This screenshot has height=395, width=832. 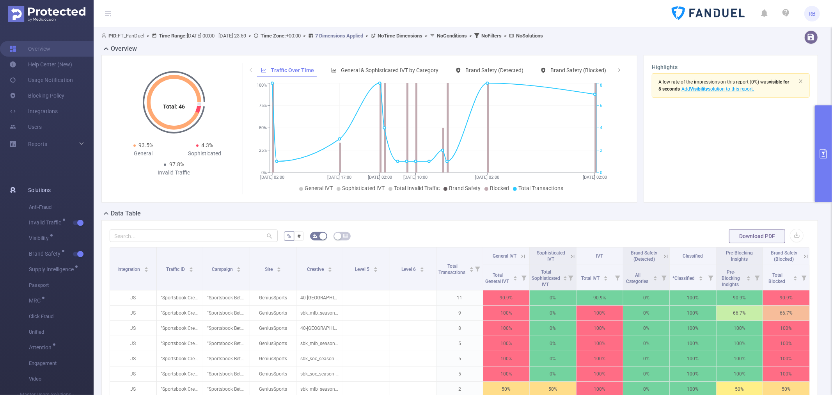 What do you see at coordinates (61, 379) in the screenshot?
I see `span: Video` at bounding box center [61, 379].